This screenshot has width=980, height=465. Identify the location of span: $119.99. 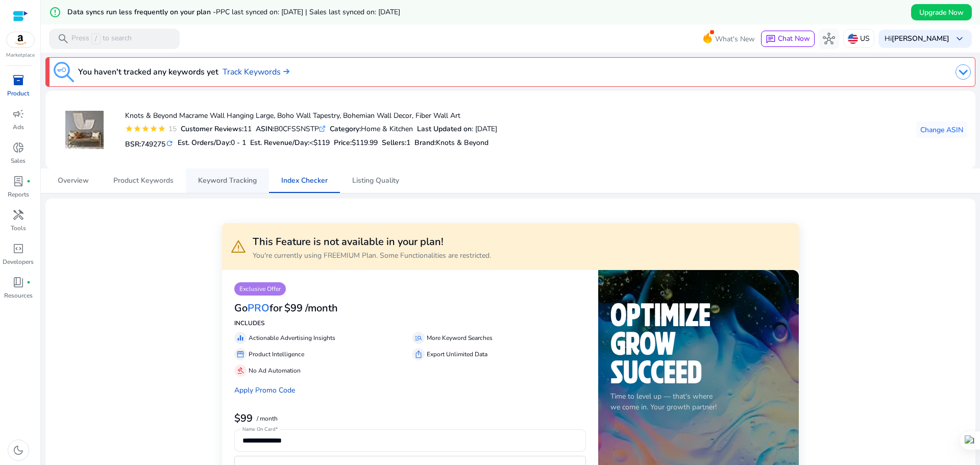
(364, 143).